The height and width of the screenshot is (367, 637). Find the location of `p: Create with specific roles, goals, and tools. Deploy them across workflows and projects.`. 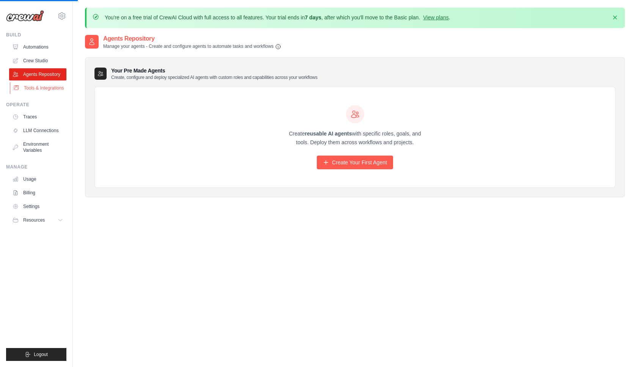

p: Create with specific roles, goals, and tools. Deploy them across workflows and projects. is located at coordinates (355, 138).